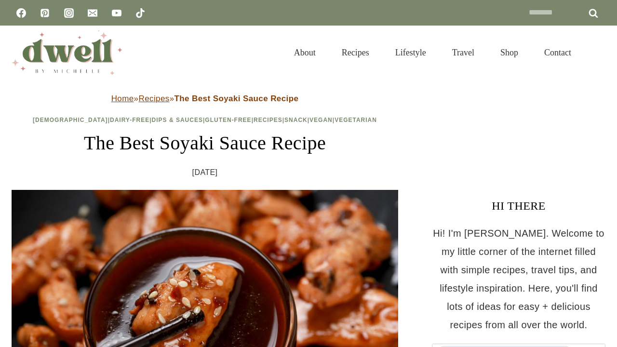 This screenshot has width=617, height=347. What do you see at coordinates (557, 53) in the screenshot?
I see `a: Contact` at bounding box center [557, 53].